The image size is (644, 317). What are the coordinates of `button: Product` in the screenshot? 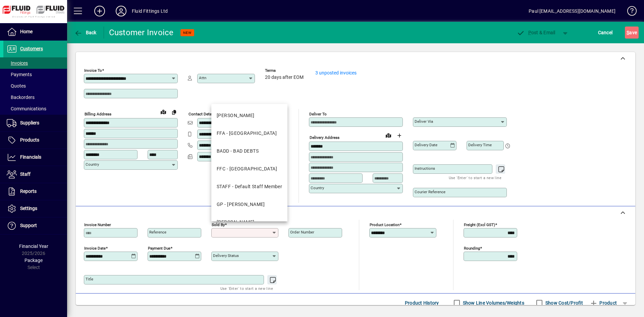 It's located at (603, 303).